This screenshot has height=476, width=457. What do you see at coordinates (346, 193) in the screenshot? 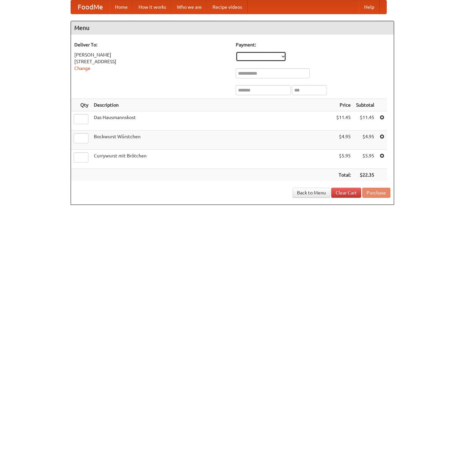
I see `a: Clear Cart` at bounding box center [346, 193].